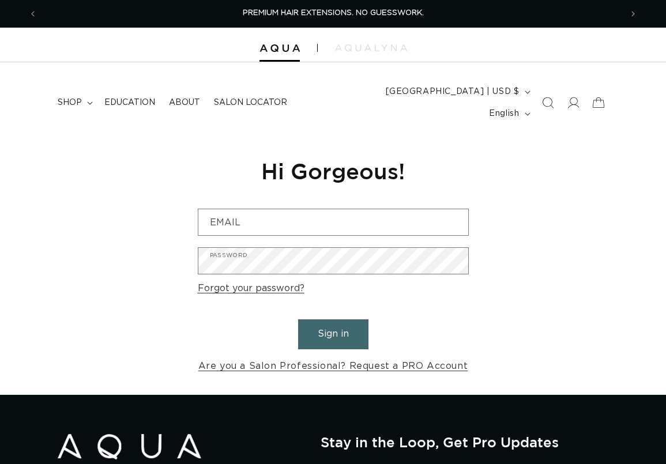 Image resolution: width=666 pixels, height=464 pixels. I want to click on button: English, so click(508, 114).